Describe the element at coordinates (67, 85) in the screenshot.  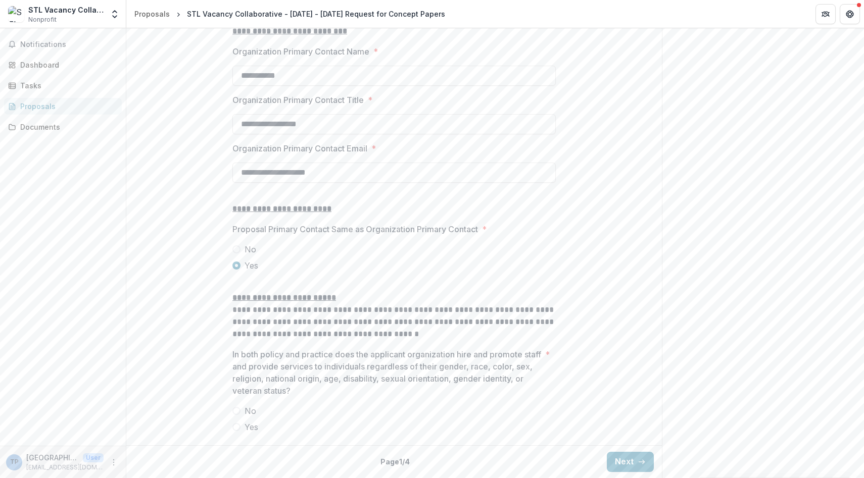
I see `div: Tasks` at that location.